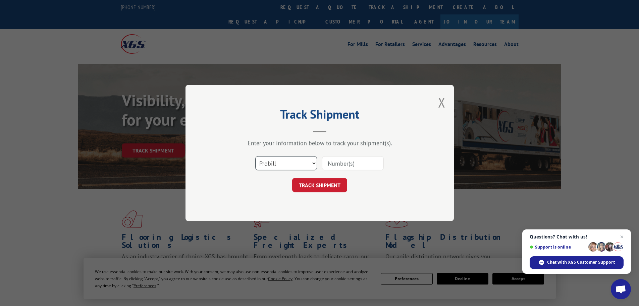 Image resolution: width=639 pixels, height=306 pixels. I want to click on span: Close chat, so click(622, 237).